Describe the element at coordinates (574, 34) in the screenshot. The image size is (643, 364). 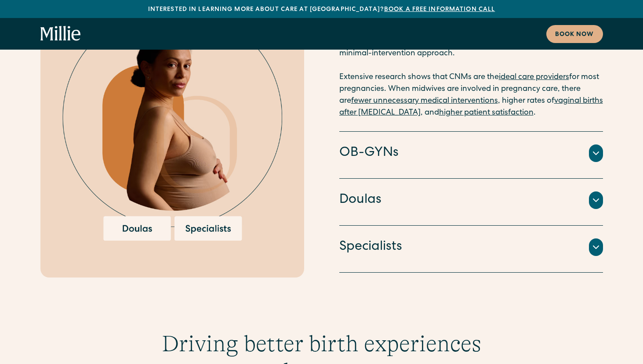
I see `a: Book now` at that location.